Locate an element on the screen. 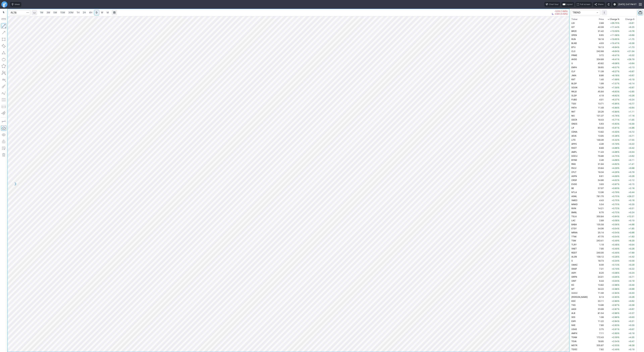  span: +5.32 is located at coordinates (614, 139).